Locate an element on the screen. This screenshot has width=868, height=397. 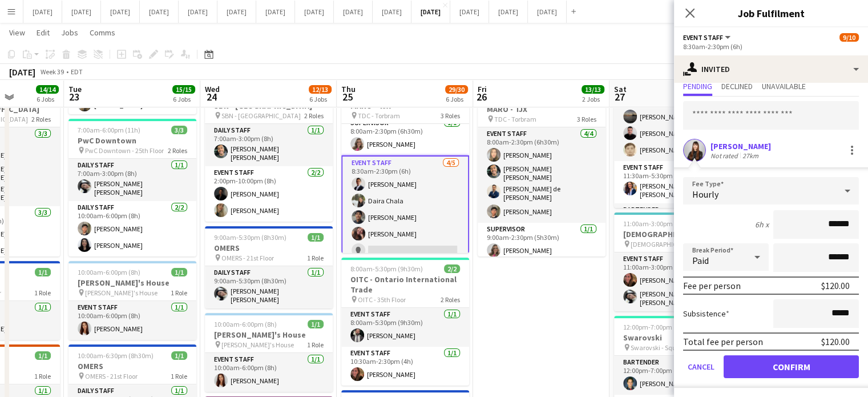
span: OITC - 35th Floor is located at coordinates (382, 299).